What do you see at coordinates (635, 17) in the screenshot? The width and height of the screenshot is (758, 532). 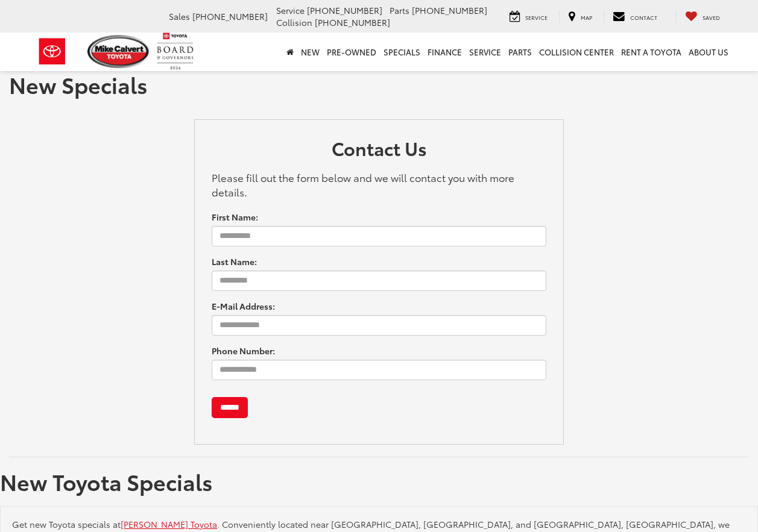 I see `a: Contact` at bounding box center [635, 17].